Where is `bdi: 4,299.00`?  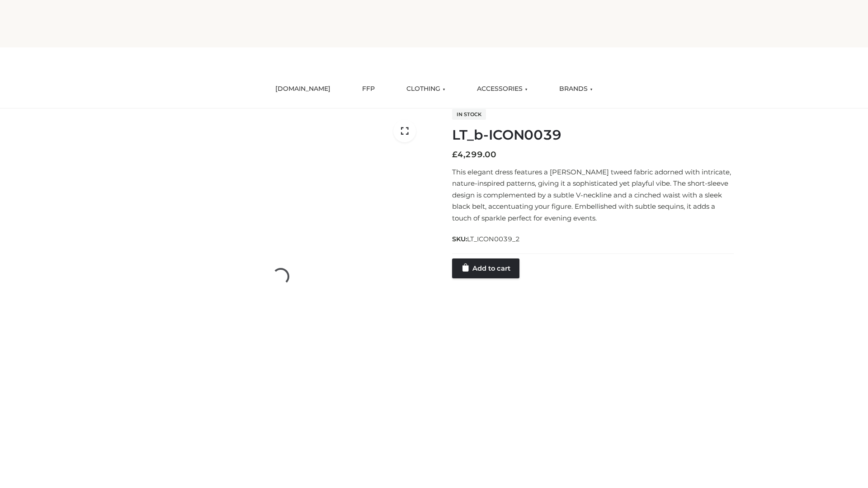
bdi: 4,299.00 is located at coordinates (474, 155).